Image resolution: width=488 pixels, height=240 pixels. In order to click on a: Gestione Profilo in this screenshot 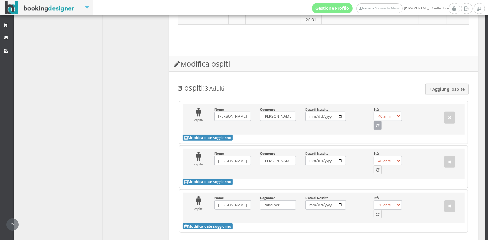, I will do `click(332, 8)`.